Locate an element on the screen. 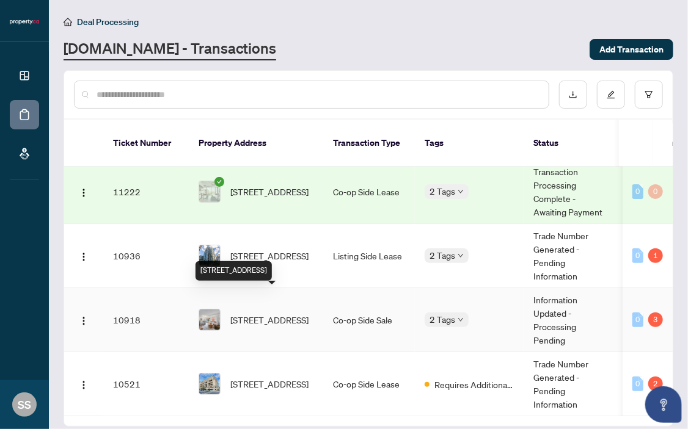 The image size is (688, 429). img: logo is located at coordinates (24, 22).